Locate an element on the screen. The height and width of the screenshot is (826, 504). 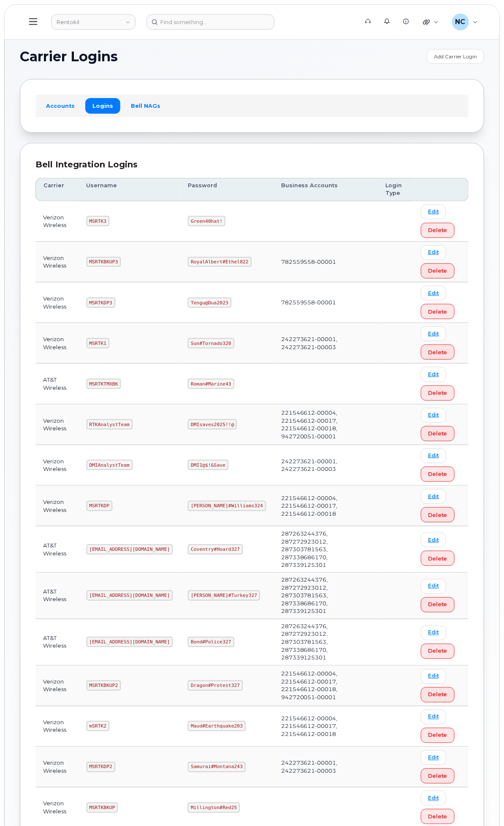
th: Business Accounts is located at coordinates (326, 189).